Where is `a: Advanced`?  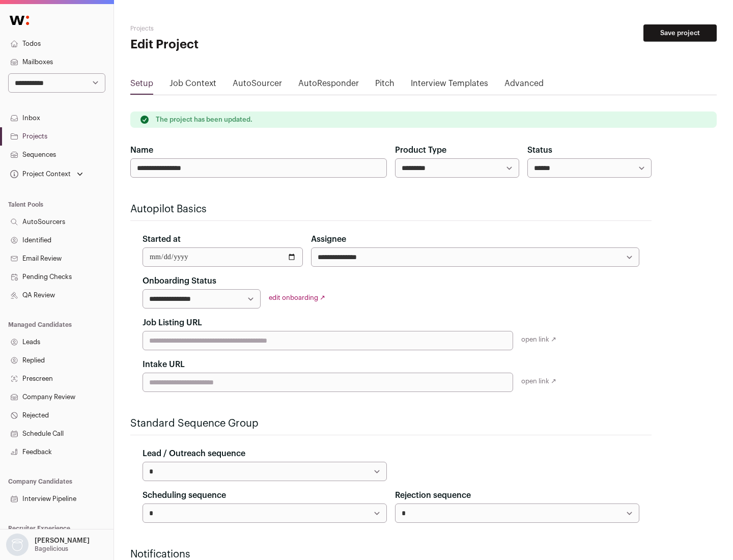
a: Advanced is located at coordinates (524, 86).